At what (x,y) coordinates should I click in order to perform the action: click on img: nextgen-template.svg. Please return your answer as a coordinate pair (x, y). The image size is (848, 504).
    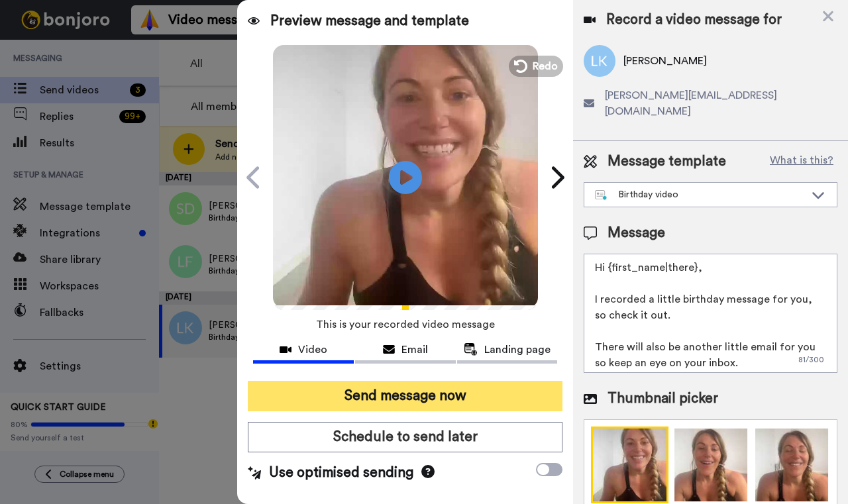
    Looking at the image, I should click on (601, 195).